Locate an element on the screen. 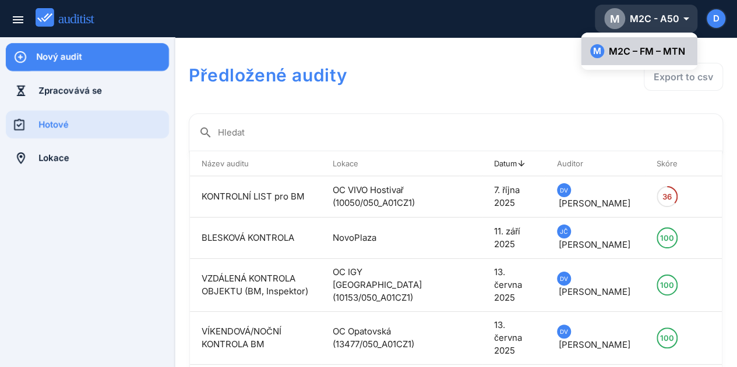  th: Auditor: Not sorted. Activate to sort ascending. is located at coordinates (595, 164).